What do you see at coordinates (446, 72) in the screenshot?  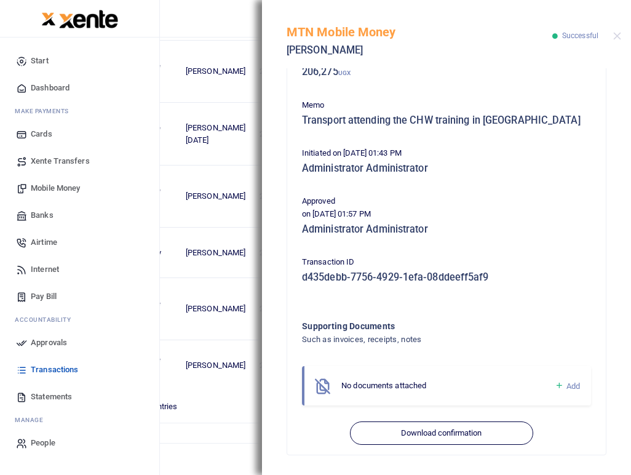 I see `h5: 206,275` at bounding box center [446, 72].